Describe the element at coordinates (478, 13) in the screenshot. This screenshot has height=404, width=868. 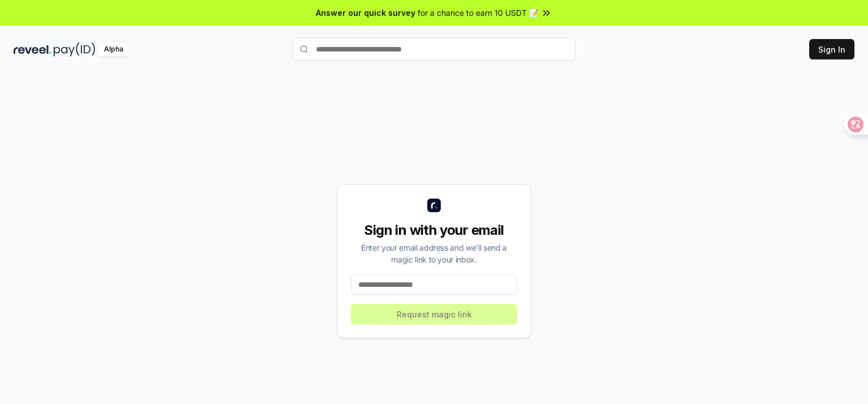
I see `span: for a chance to earn 10 USDT 📝` at that location.